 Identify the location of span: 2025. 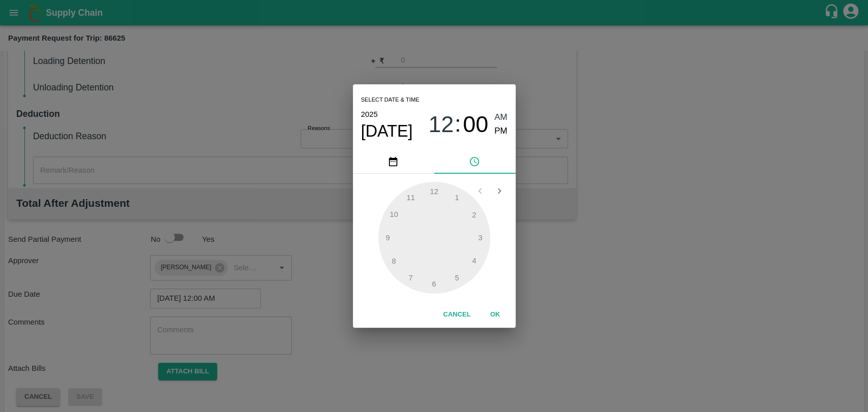
(369, 114).